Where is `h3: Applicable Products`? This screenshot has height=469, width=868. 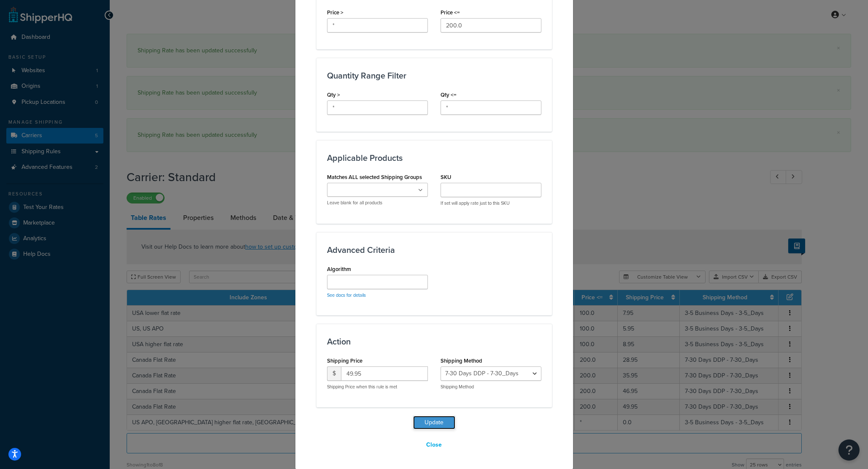 h3: Applicable Products is located at coordinates (434, 158).